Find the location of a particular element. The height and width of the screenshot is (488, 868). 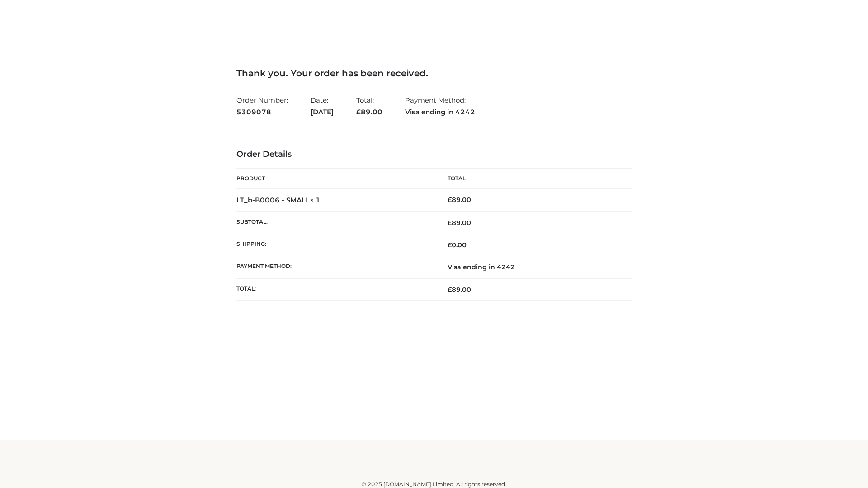

th: Subtotal: is located at coordinates (335, 223).